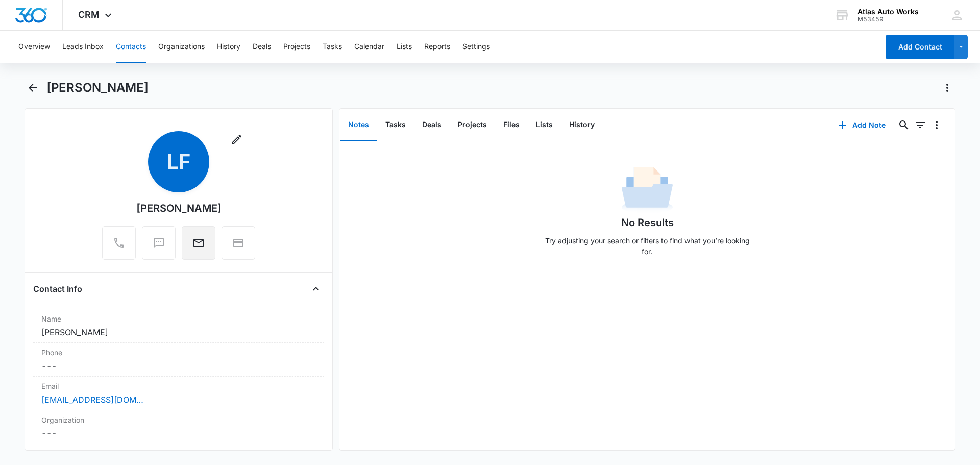 This screenshot has width=980, height=465. I want to click on button: Calendar, so click(369, 47).